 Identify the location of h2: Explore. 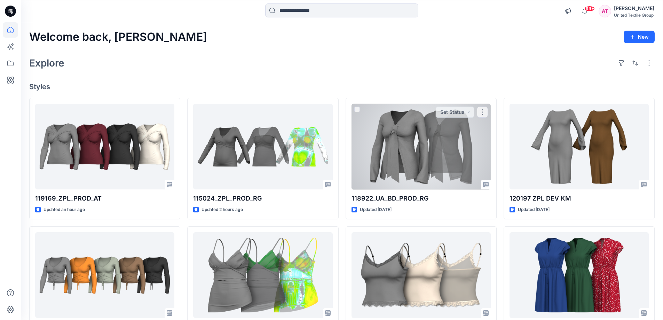
(47, 63).